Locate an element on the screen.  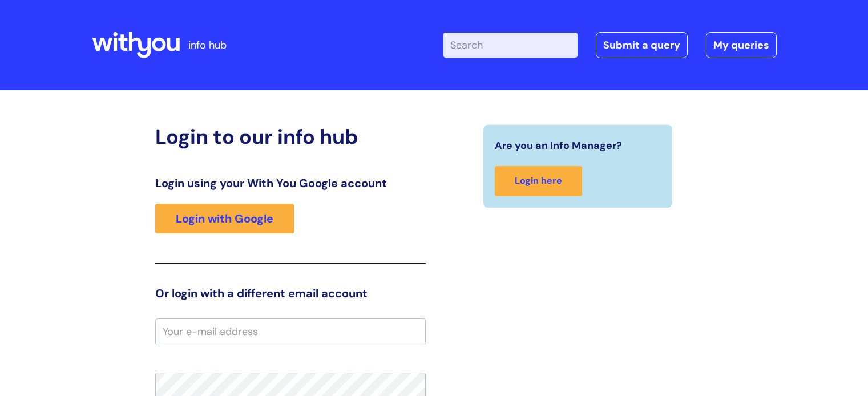
h3: Or login with a different email account is located at coordinates (290, 293).